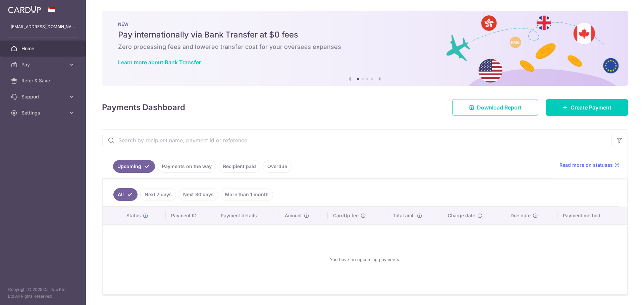 The height and width of the screenshot is (305, 644). What do you see at coordinates (499, 107) in the screenshot?
I see `span: Download Report` at bounding box center [499, 107].